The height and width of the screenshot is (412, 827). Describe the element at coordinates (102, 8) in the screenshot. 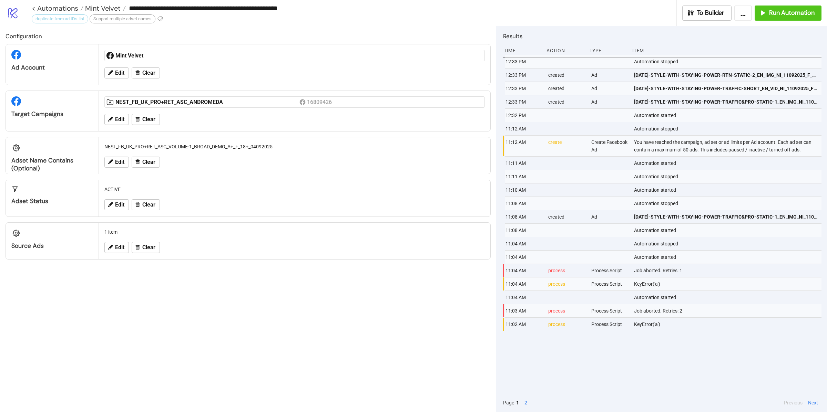

I see `span: Mint Velvet` at that location.